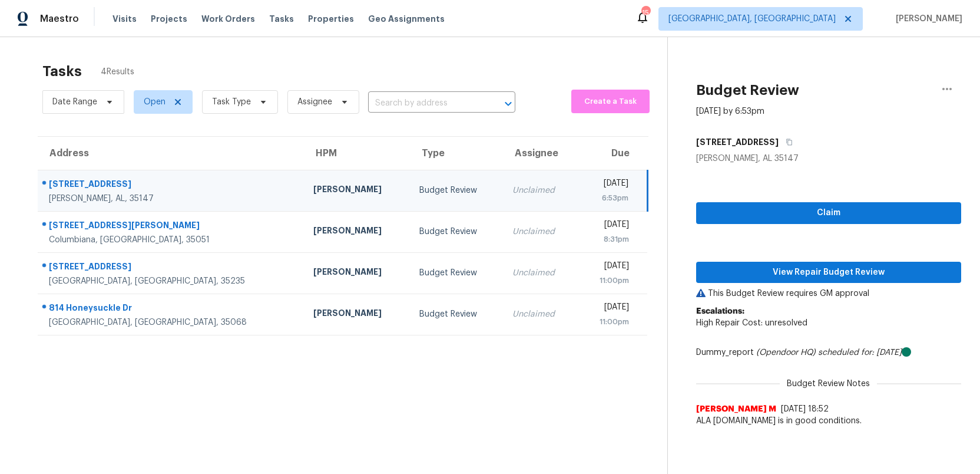 The image size is (980, 474). I want to click on button: View Repair Budget Review, so click(829, 272).